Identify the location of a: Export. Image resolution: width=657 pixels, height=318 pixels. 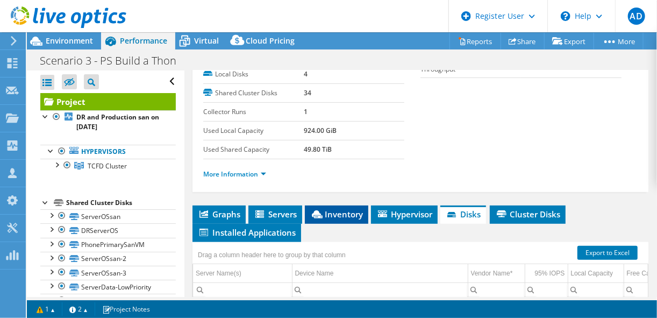
(569, 41).